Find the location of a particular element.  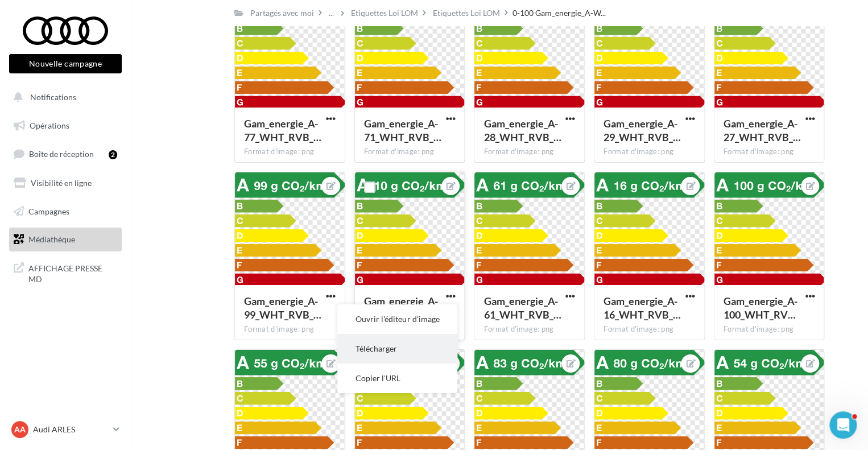

span: Gam_energie_A-27_WHT_RVB_PNG_1080PX is located at coordinates (762, 130).